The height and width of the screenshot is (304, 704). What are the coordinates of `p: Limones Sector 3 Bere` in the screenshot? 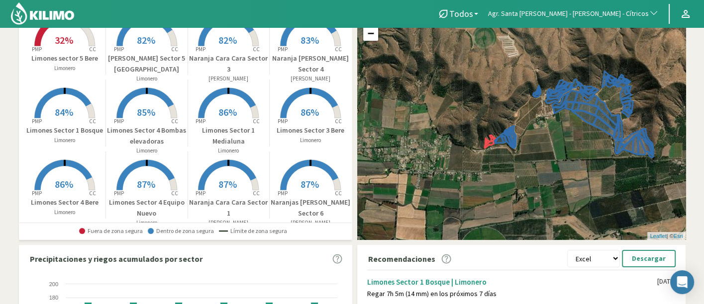 It's located at (310, 130).